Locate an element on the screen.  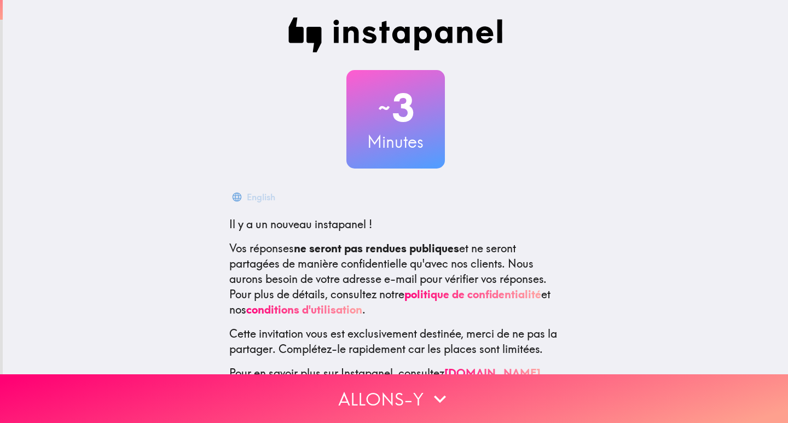
div: English is located at coordinates (261, 197).